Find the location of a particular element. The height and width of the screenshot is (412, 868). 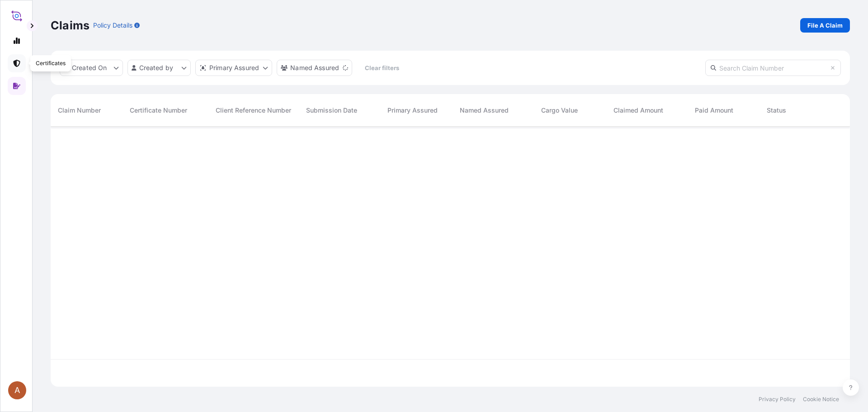

span: Claimed Amount is located at coordinates (638, 110).